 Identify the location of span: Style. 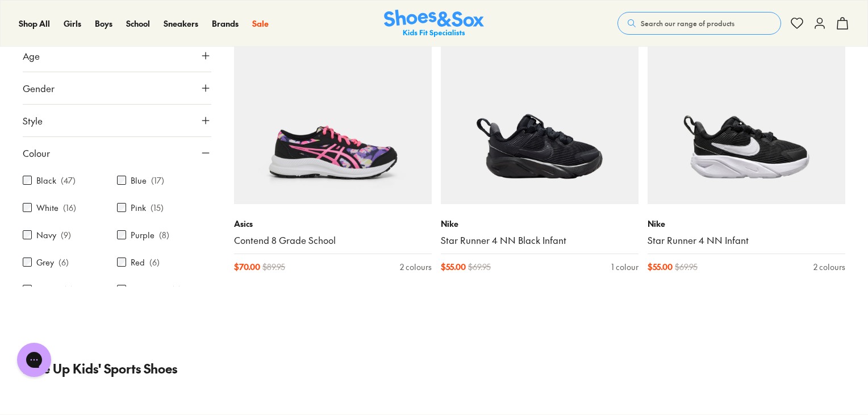
(32, 120).